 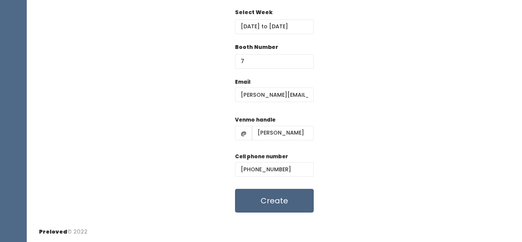 What do you see at coordinates (261, 157) in the screenshot?
I see `label: Cell phone number` at bounding box center [261, 157].